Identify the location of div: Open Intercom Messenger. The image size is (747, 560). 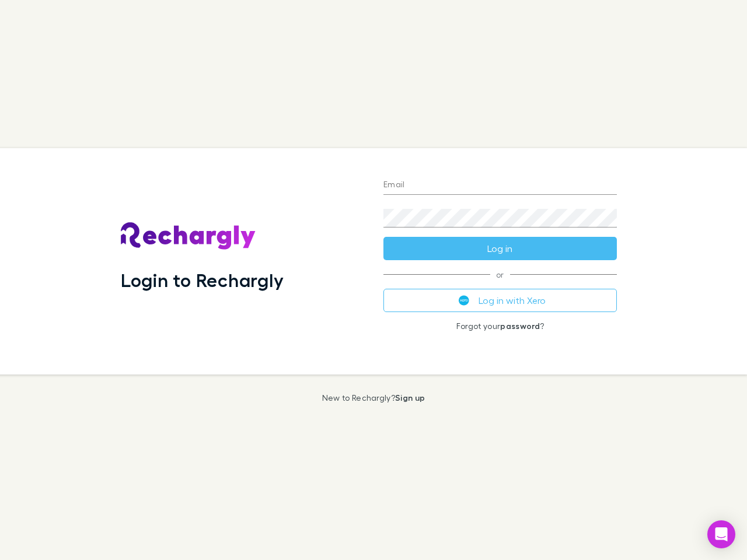
(721, 535).